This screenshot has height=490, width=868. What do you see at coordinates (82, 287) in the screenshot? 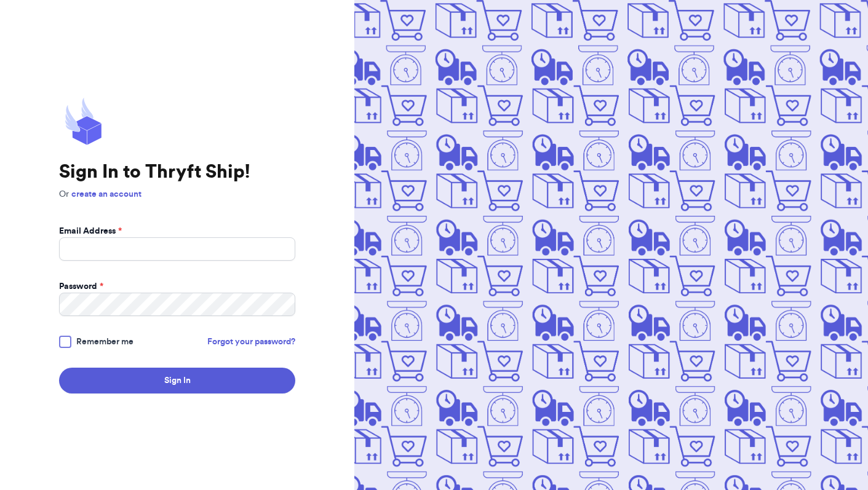
I see `label: Password` at bounding box center [82, 287].